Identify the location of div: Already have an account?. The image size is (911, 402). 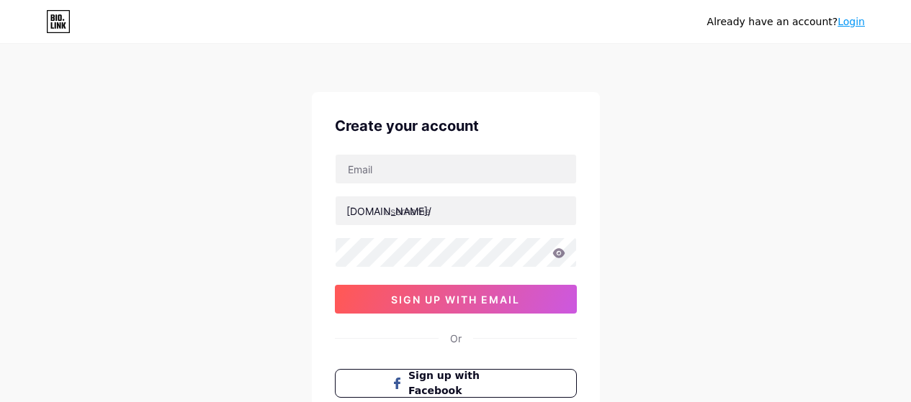
(785, 22).